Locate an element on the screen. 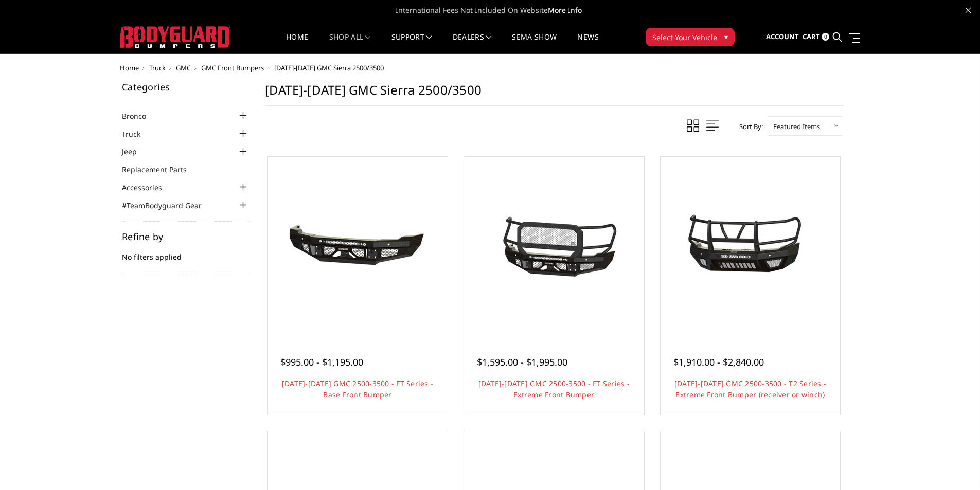 This screenshot has height=490, width=980. span: GMC is located at coordinates (183, 68).